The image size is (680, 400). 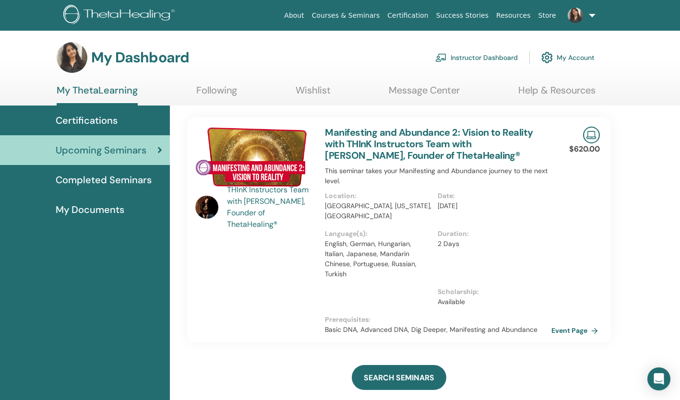 I want to click on a: Message Center, so click(x=424, y=94).